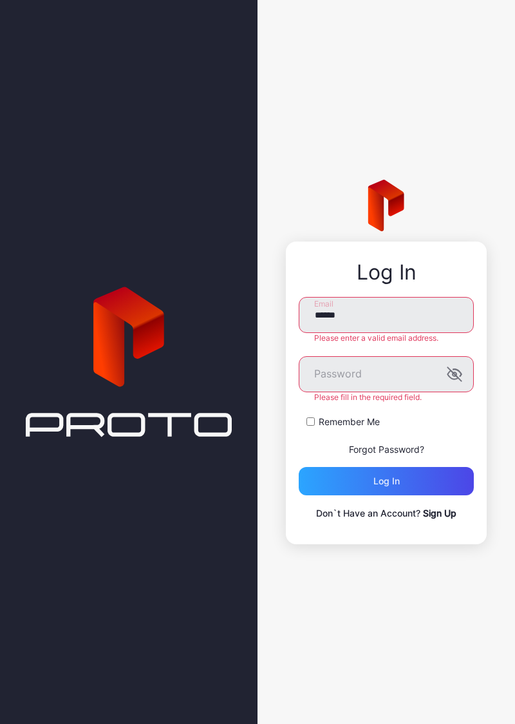  I want to click on div: Please enter a valid email address., so click(386, 338).